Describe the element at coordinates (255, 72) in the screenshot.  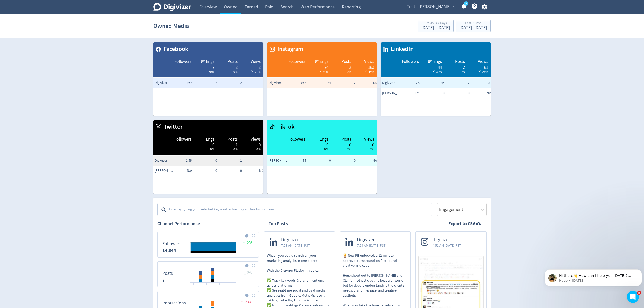
I see `span: 71%` at that location.